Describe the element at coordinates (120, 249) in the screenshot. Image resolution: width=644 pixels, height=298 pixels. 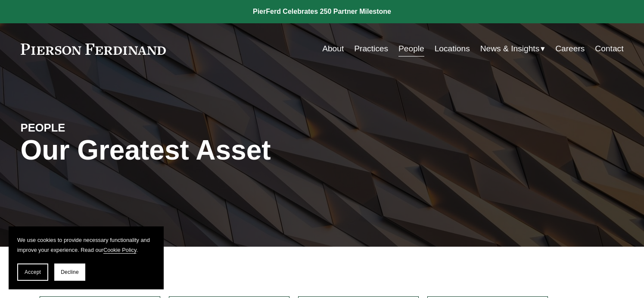
I see `a: Cookie Policy` at that location.